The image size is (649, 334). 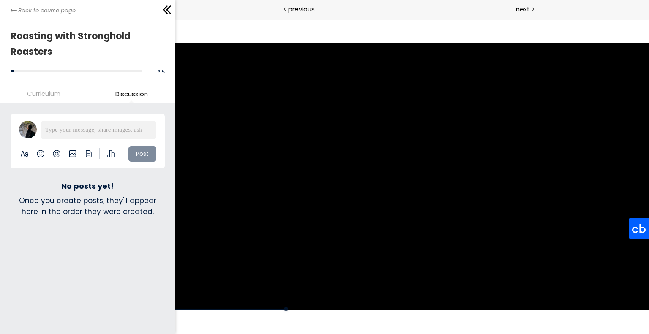 What do you see at coordinates (301, 9) in the screenshot?
I see `span: previous` at bounding box center [301, 9].